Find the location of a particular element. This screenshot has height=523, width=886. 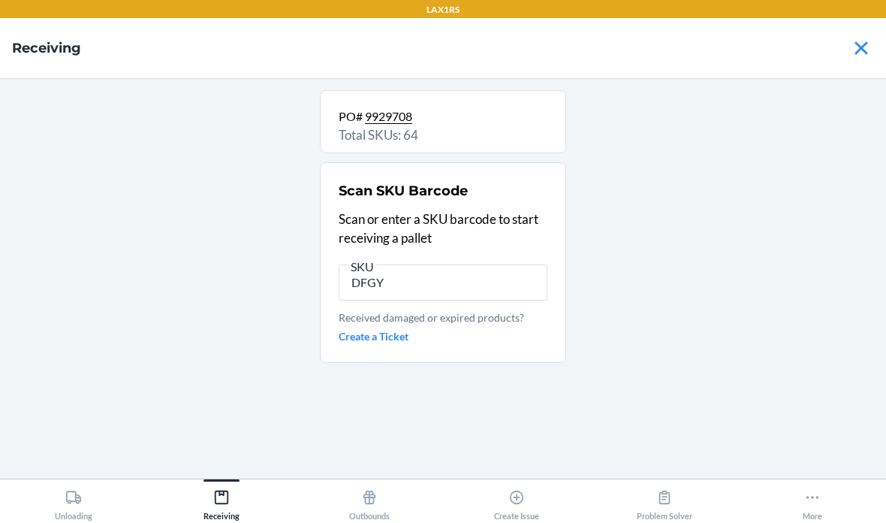

button: Create Issue is located at coordinates (517, 499).